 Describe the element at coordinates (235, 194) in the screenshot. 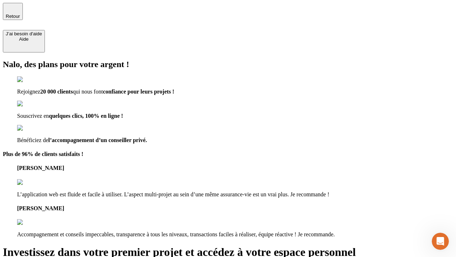

I see `p: L’application web est fluide et facile à utiliser. L’aspect multi-projet au sein d’une même assur...` at that location.